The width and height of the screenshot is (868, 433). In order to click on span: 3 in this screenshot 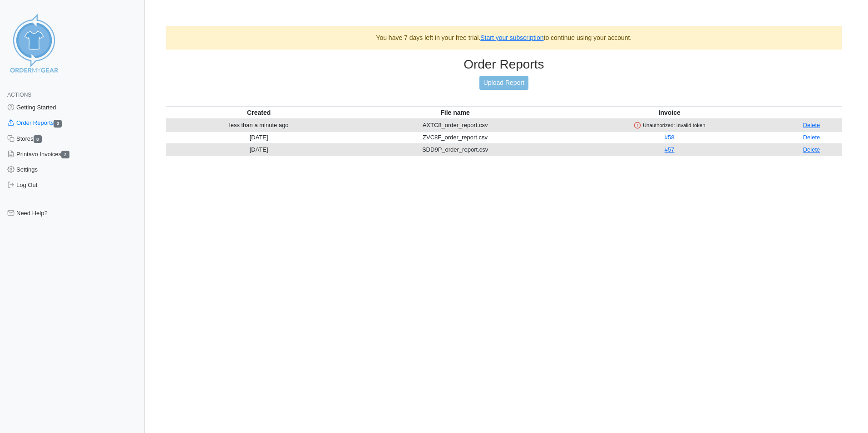, I will do `click(58, 124)`.